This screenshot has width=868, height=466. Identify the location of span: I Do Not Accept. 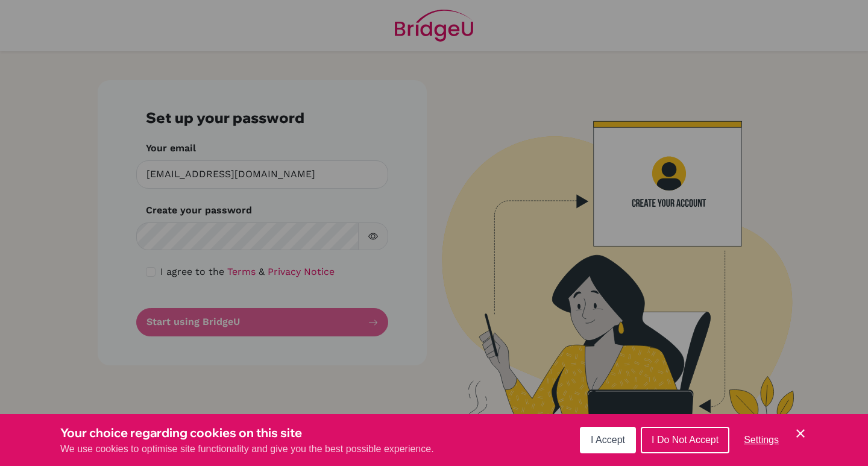
(684, 439).